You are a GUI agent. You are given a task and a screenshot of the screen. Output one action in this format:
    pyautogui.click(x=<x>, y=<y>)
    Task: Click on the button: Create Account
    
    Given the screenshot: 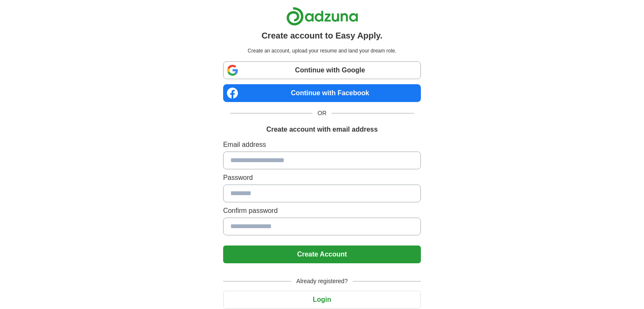 What is the action you would take?
    pyautogui.click(x=322, y=255)
    